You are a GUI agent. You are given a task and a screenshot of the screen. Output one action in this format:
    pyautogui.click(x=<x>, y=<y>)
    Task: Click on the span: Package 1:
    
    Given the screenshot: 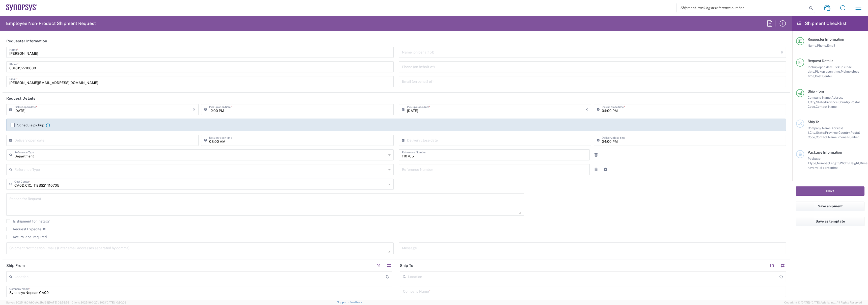 What is the action you would take?
    pyautogui.click(x=814, y=161)
    